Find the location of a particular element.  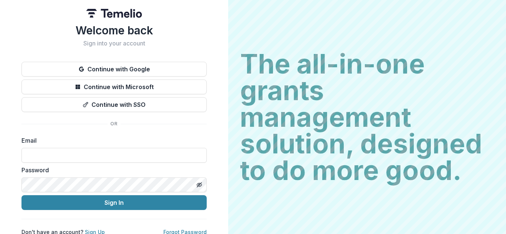

button: Continue with Google is located at coordinates (114, 69).